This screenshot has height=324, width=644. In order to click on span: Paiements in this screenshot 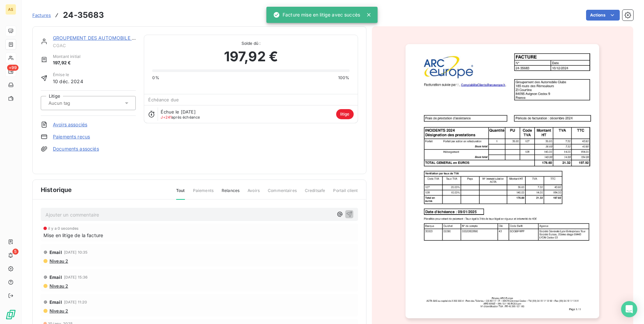, I will do `click(203, 193)`.